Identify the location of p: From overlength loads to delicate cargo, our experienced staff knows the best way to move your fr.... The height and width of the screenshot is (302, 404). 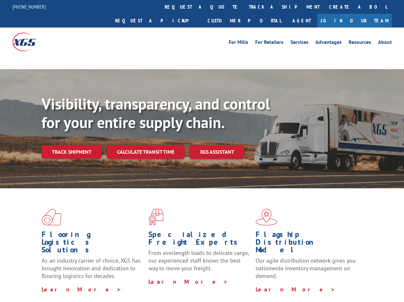
(199, 263).